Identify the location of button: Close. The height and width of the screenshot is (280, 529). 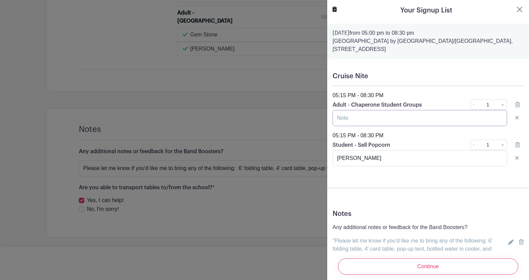
(520, 9).